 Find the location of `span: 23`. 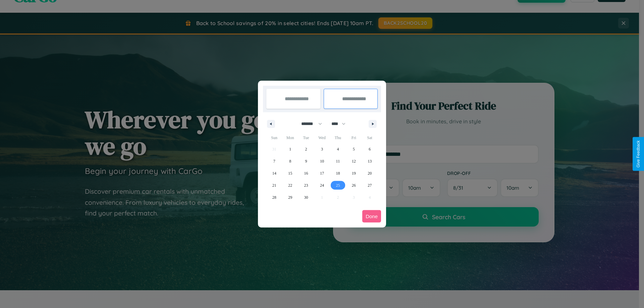

span: 23 is located at coordinates (306, 185).